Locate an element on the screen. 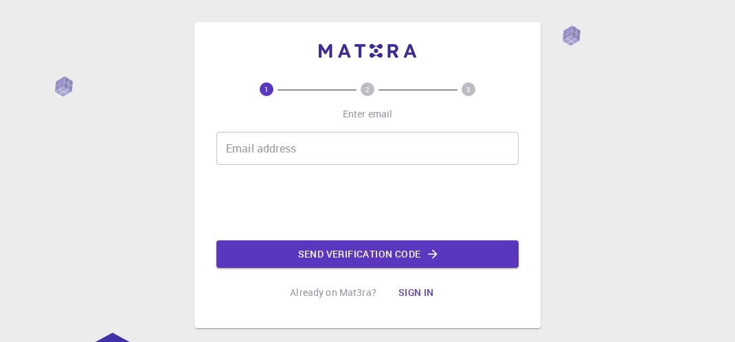  text: 1 is located at coordinates (267, 89).